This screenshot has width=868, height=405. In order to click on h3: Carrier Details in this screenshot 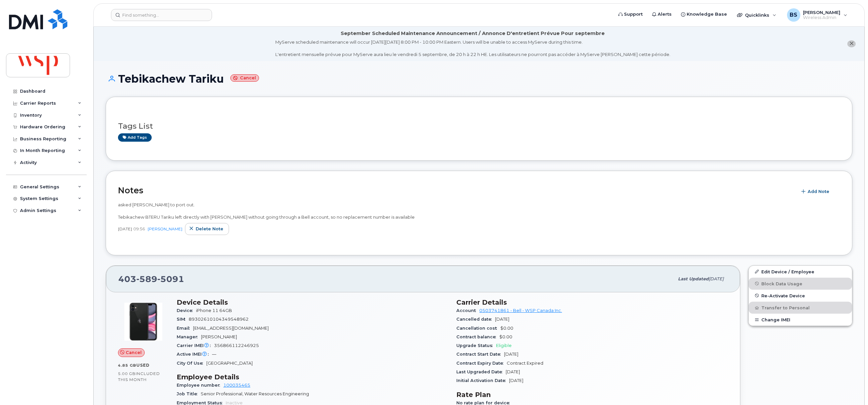, I will do `click(592, 302)`.